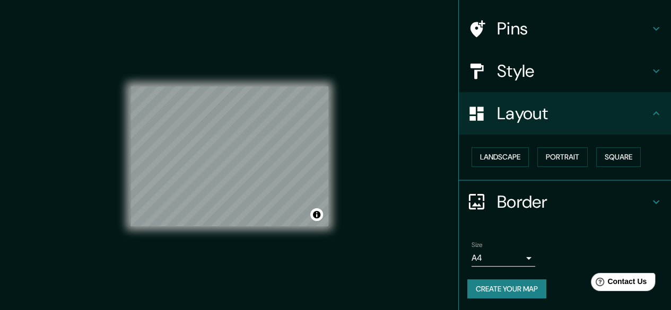 This screenshot has width=671, height=310. What do you see at coordinates (574, 202) in the screenshot?
I see `h4: Border` at bounding box center [574, 202].